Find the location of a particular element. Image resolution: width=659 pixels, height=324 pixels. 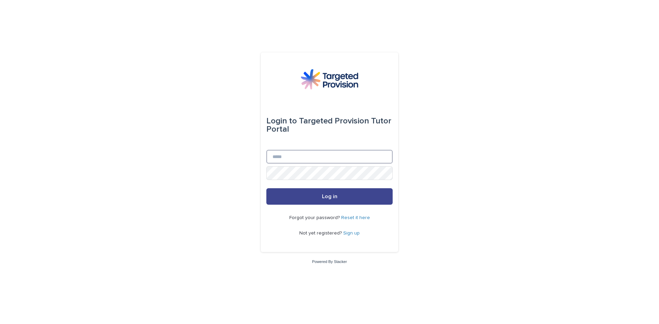

span: Login to is located at coordinates (281, 121).